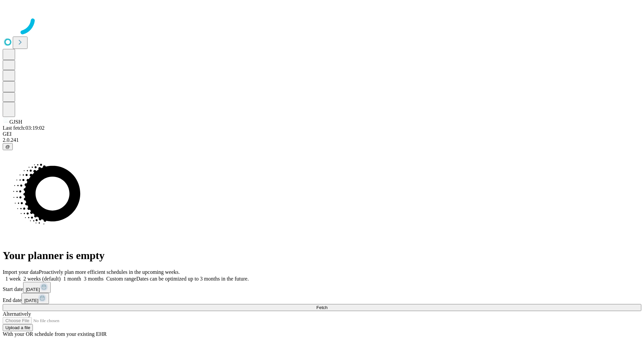  Describe the element at coordinates (17, 313) in the screenshot. I see `span: Alternatively` at that location.